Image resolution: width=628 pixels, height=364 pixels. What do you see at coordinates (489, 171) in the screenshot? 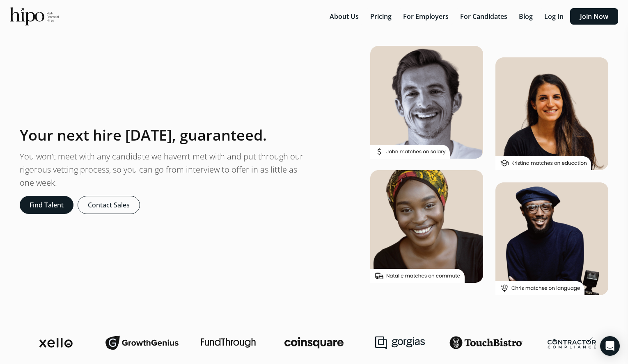
I see `img: landing-image` at bounding box center [489, 171].